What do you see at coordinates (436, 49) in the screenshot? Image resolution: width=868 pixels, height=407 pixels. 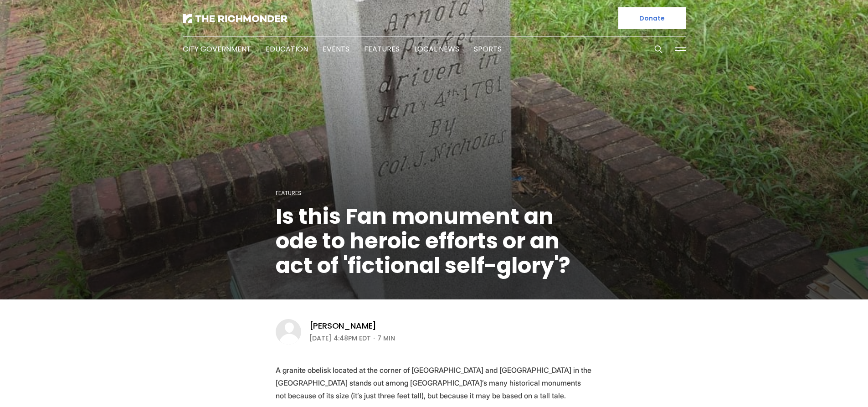 I see `a: Local News` at bounding box center [436, 49].